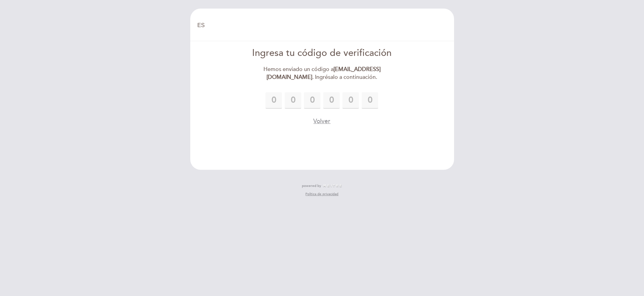 This screenshot has width=644, height=296. What do you see at coordinates (312, 186) in the screenshot?
I see `span: powered by` at bounding box center [312, 186].